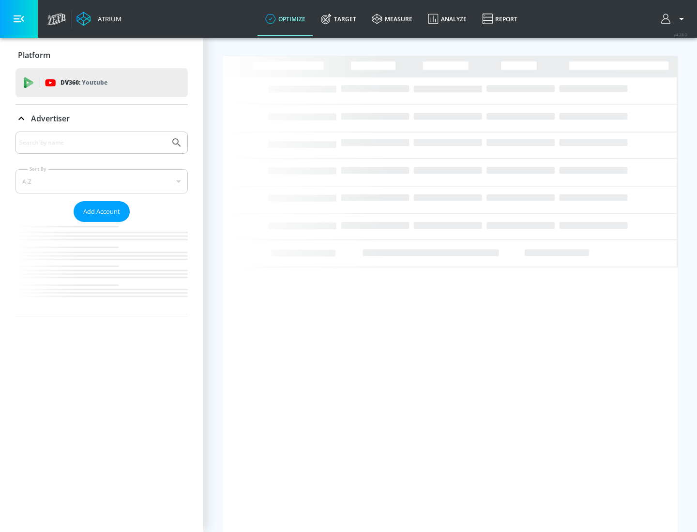 Image resolution: width=697 pixels, height=532 pixels. I want to click on a: Report, so click(499, 19).